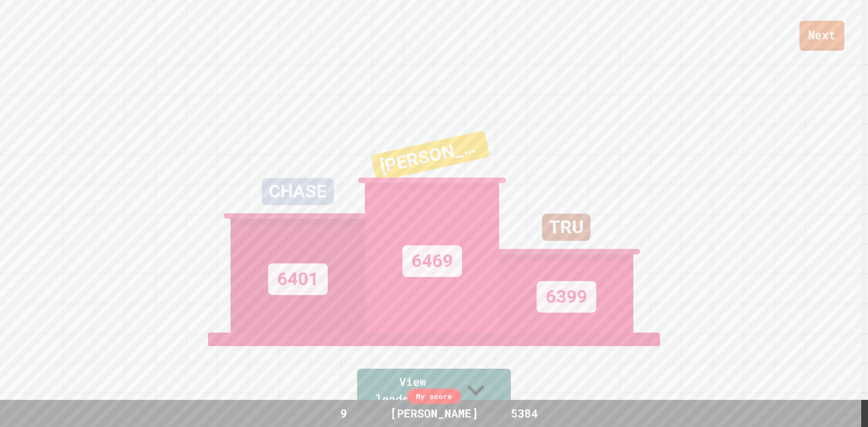 The width and height of the screenshot is (868, 427). Describe the element at coordinates (343, 414) in the screenshot. I see `div: 9` at that location.